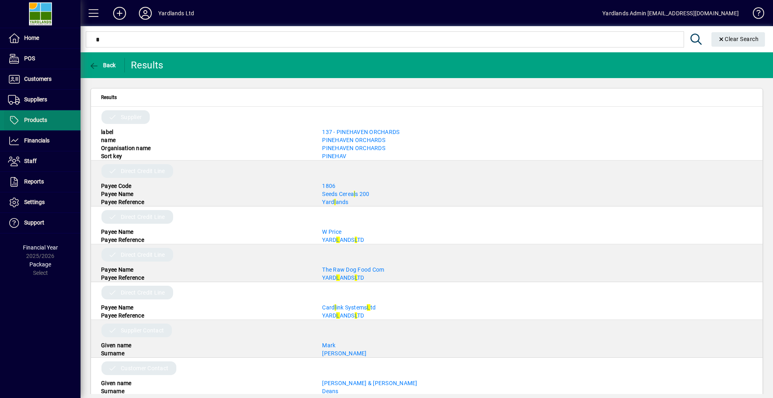 The width and height of the screenshot is (773, 398). What do you see at coordinates (38, 79) in the screenshot?
I see `span: Customers` at bounding box center [38, 79].